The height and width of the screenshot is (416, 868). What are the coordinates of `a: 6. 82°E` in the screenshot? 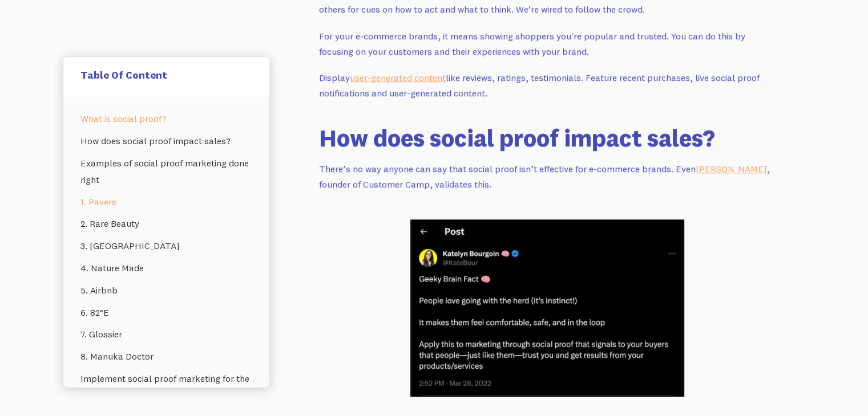 It's located at (166, 312).